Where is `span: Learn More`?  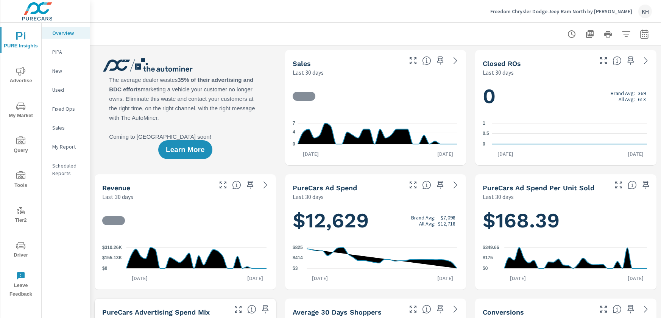 span: Learn More is located at coordinates (185, 150).